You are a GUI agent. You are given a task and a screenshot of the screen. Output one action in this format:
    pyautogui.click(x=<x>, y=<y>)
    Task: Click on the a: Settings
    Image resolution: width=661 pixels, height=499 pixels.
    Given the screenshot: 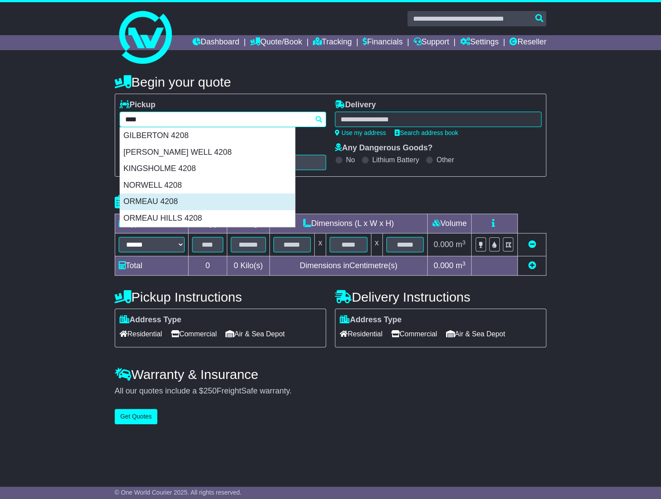 What is the action you would take?
    pyautogui.click(x=480, y=43)
    